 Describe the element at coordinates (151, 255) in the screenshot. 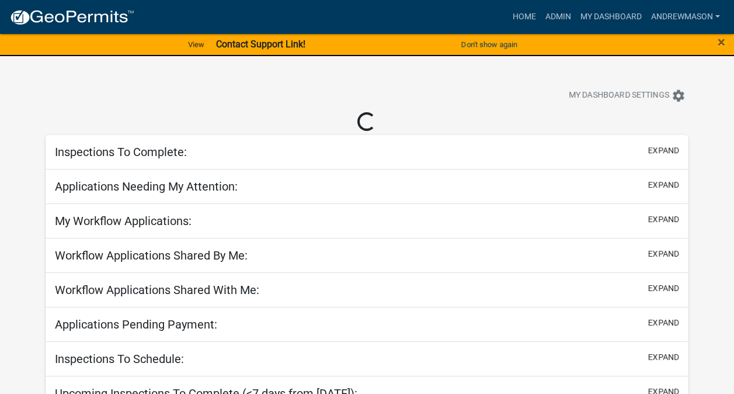

I see `h5: Workflow Applications Shared By Me:` at that location.